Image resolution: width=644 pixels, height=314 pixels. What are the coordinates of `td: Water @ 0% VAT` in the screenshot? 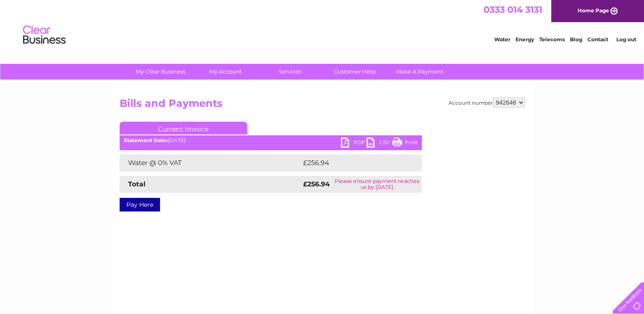 It's located at (210, 163).